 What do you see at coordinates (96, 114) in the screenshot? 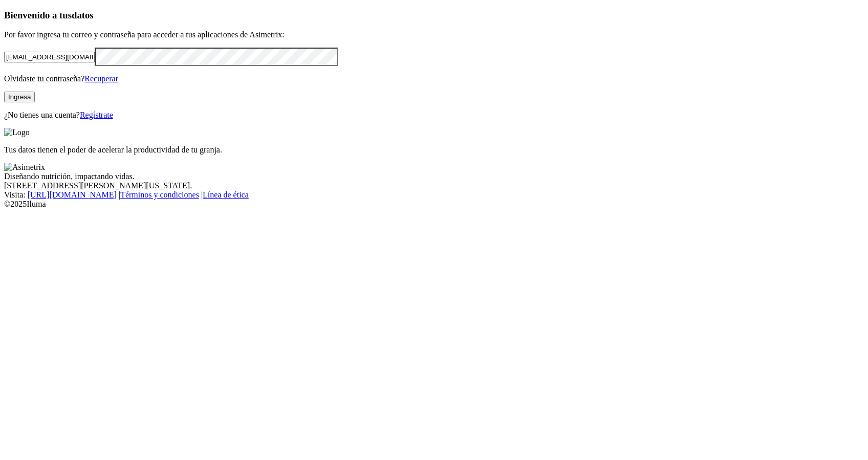
I see `a: Regístrate` at bounding box center [96, 114].